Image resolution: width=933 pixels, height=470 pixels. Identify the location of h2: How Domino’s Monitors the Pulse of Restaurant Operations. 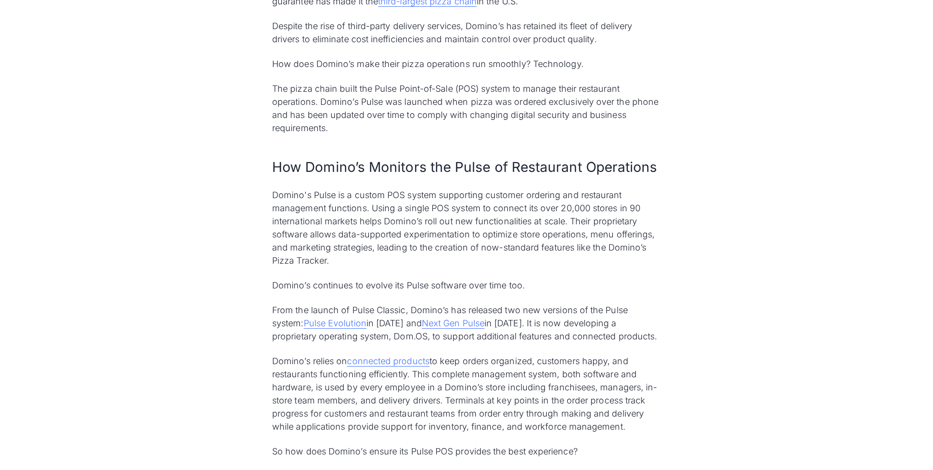
(466, 167).